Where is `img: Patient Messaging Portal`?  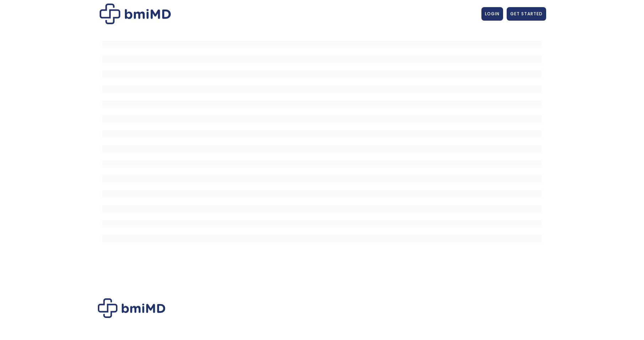
img: Patient Messaging Portal is located at coordinates (135, 14).